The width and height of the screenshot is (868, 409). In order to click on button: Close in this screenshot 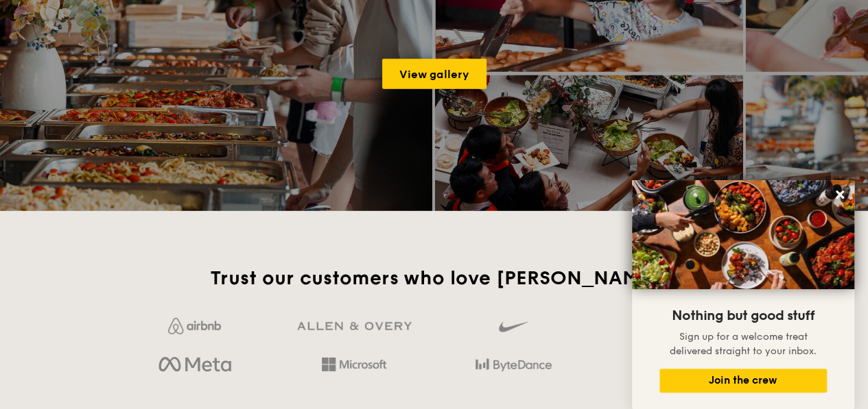, I will do `click(840, 195)`.